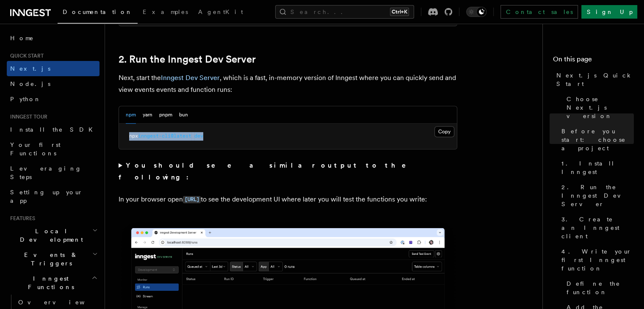  Describe the element at coordinates (268, 171) in the screenshot. I see `strong: You should see a similar output to the following:` at that location.